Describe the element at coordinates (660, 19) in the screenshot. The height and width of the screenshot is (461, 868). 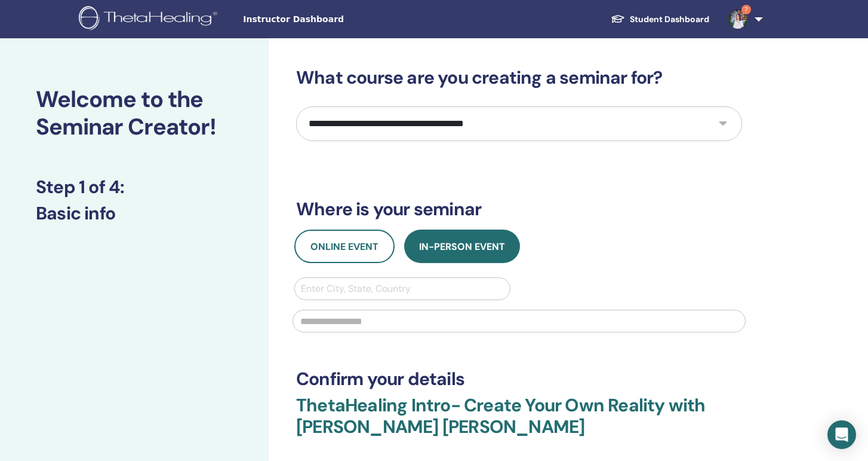
I see `a: Student Dashboard` at that location.